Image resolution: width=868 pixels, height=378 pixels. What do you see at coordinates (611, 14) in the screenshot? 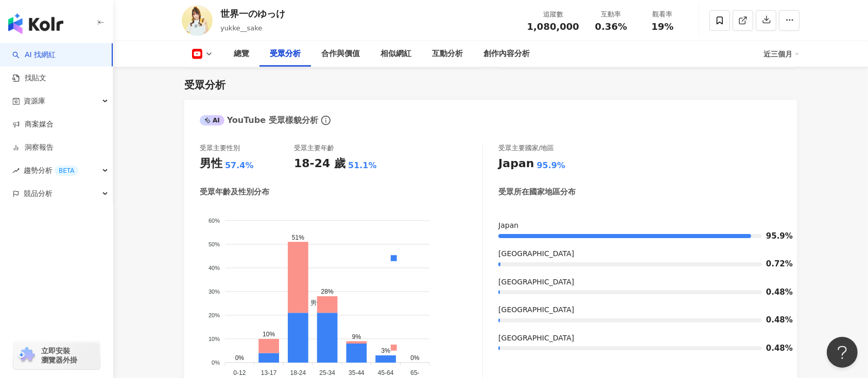
I see `div: 互動率` at bounding box center [611, 14].